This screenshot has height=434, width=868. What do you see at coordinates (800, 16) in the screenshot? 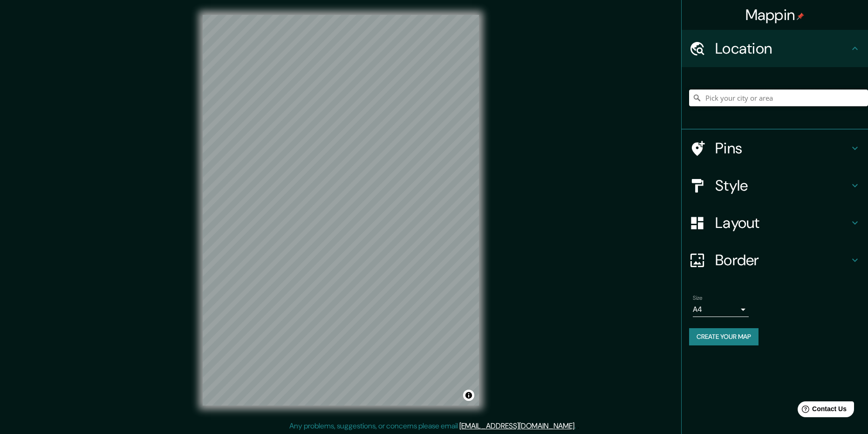
I see `img: pin-icon.png` at bounding box center [800, 16].